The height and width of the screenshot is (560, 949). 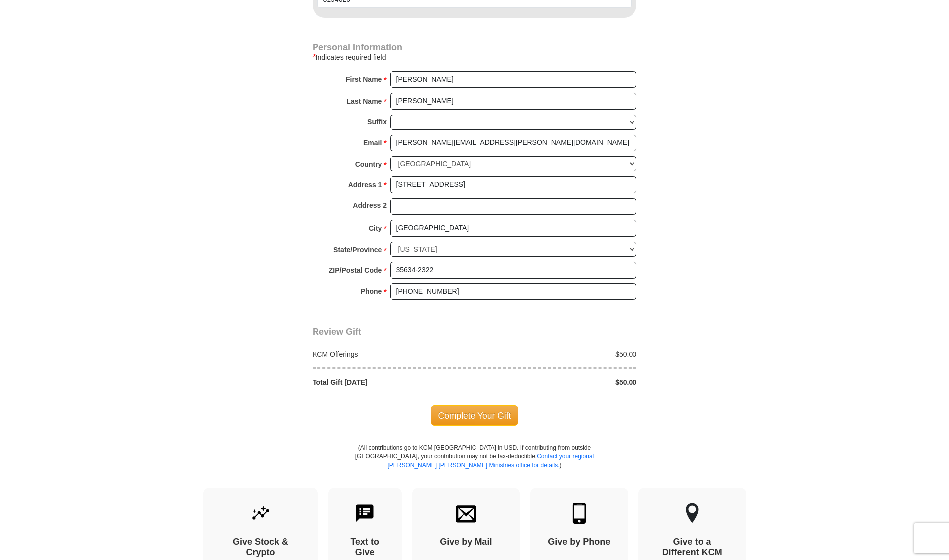 I want to click on img: other-region, so click(x=693, y=513).